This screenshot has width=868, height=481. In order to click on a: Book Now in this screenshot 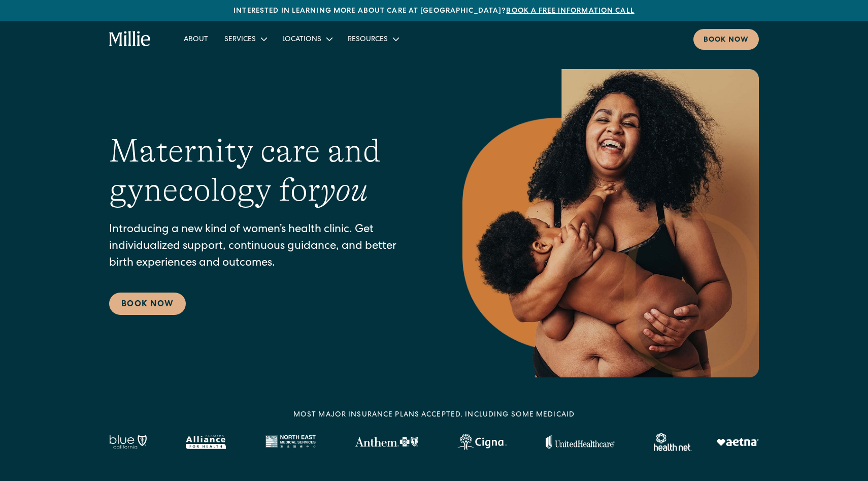, I will do `click(148, 303)`.